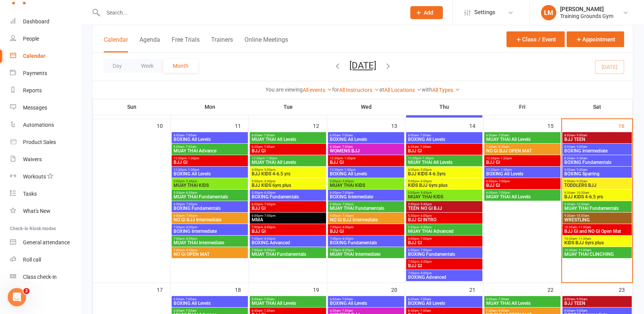  What do you see at coordinates (595, 39) in the screenshot?
I see `button: Appointment` at bounding box center [595, 39].